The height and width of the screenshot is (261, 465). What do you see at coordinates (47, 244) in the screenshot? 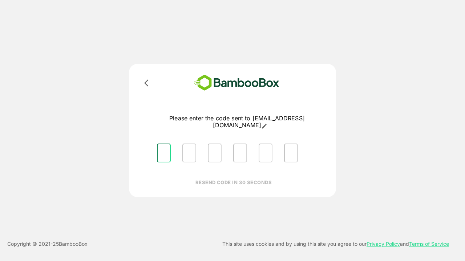
I see `p: Copyright © 2021- 25 BambooBox` at bounding box center [47, 244].